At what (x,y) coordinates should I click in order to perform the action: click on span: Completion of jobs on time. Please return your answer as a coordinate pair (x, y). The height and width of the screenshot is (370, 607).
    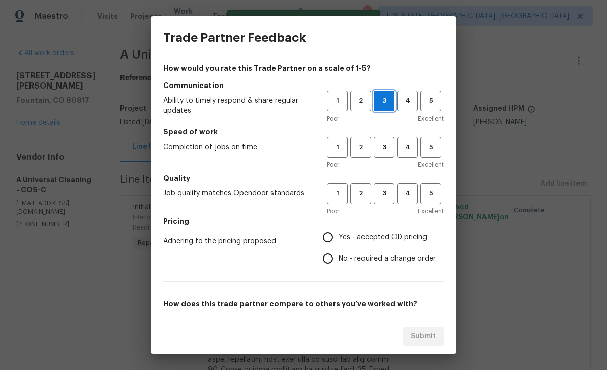
    Looking at the image, I should click on (237, 147).